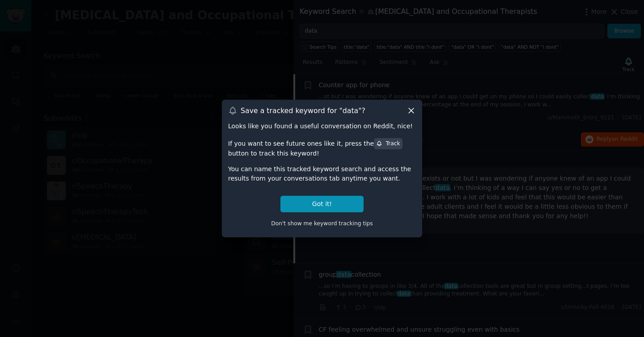 This screenshot has height=337, width=644. What do you see at coordinates (322, 174) in the screenshot?
I see `div: You can name this tracked keyword search and access the results from your conversations tab anyti...` at bounding box center [322, 174].